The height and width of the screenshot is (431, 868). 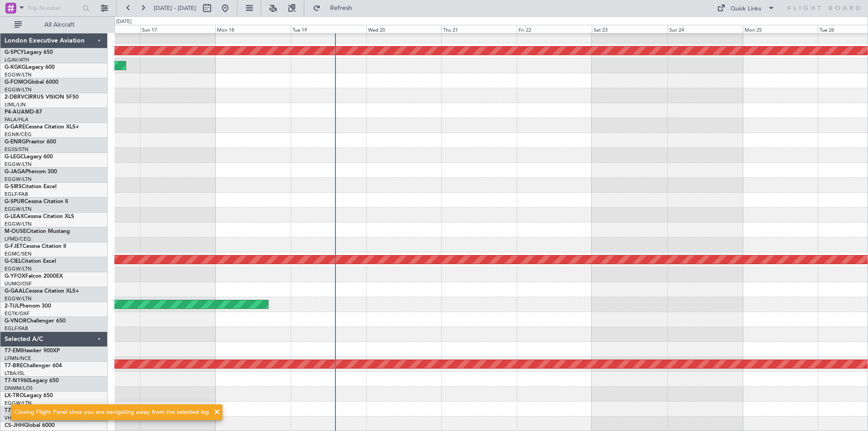 What do you see at coordinates (14, 112) in the screenshot?
I see `span: P4-AUA` at bounding box center [14, 112].